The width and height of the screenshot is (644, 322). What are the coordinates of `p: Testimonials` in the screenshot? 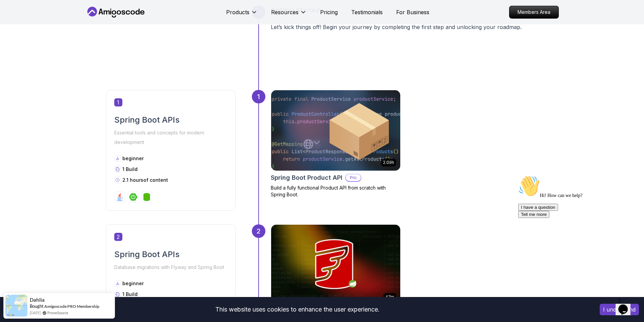 It's located at (367, 12).